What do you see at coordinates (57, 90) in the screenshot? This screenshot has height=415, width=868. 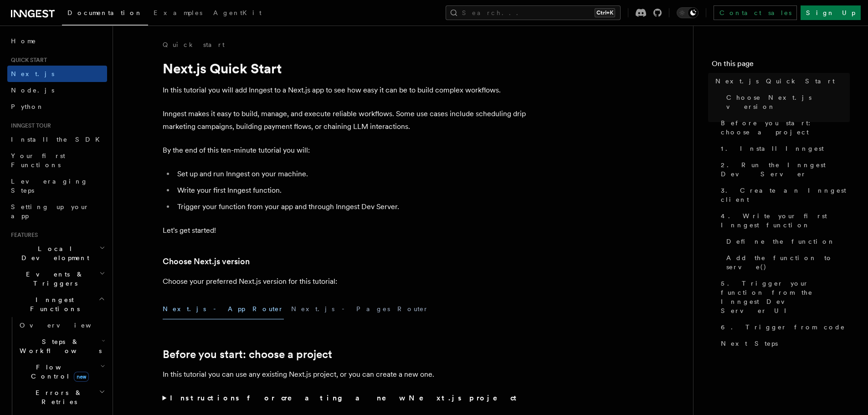 I see `a: Node.js` at bounding box center [57, 90].